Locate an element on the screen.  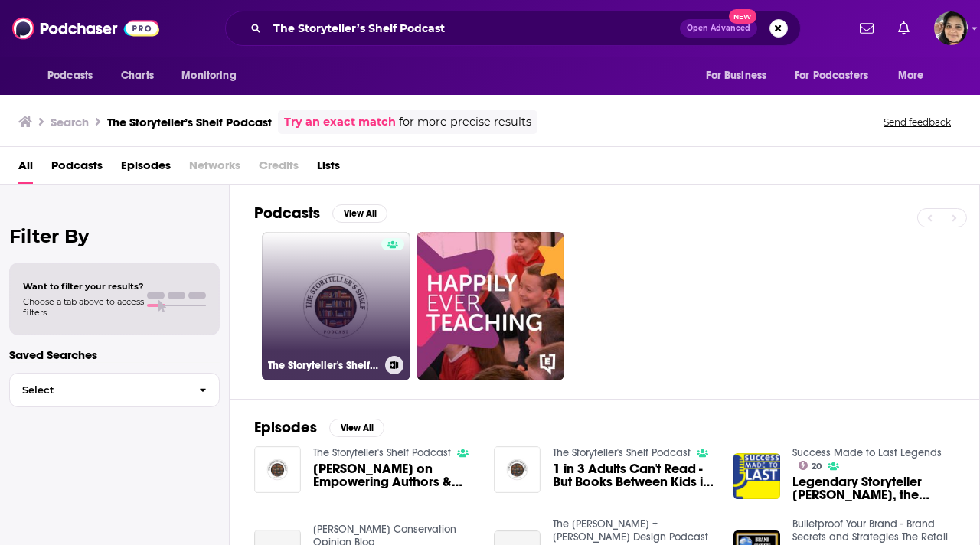
h3: Search is located at coordinates (70, 122).